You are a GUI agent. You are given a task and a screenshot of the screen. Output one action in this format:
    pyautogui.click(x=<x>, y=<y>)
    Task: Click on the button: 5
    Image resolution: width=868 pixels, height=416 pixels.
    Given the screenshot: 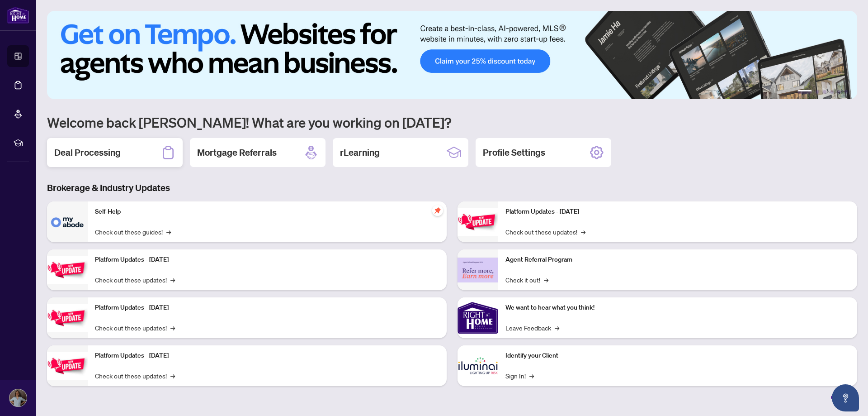 What is the action you would take?
    pyautogui.click(x=839, y=92)
    